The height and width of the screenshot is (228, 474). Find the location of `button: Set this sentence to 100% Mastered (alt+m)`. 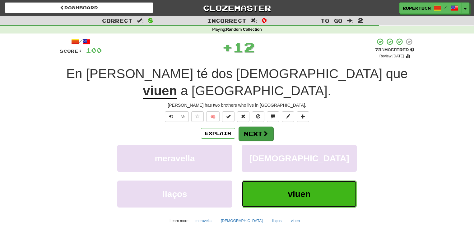

button: Set this sentence to 100% Mastered (alt+m) is located at coordinates (228, 117).